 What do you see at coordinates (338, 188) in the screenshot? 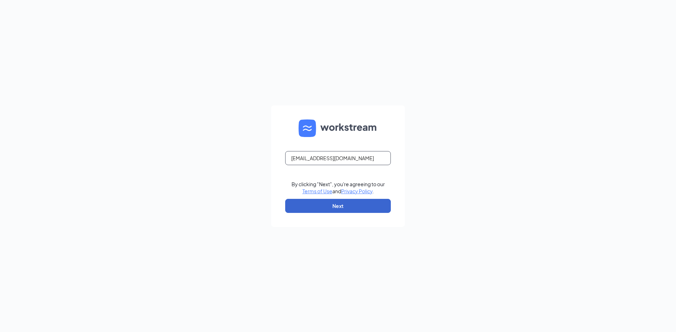
I see `div: By clicking "Next", you're agreeing to our and .` at bounding box center [338, 188].